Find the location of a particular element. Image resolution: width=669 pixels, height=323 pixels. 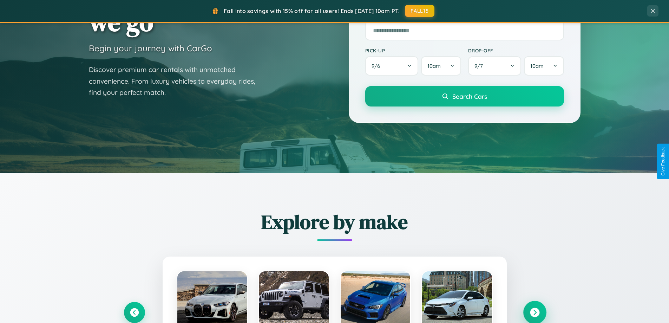

div: Give Feedback is located at coordinates (663, 161).